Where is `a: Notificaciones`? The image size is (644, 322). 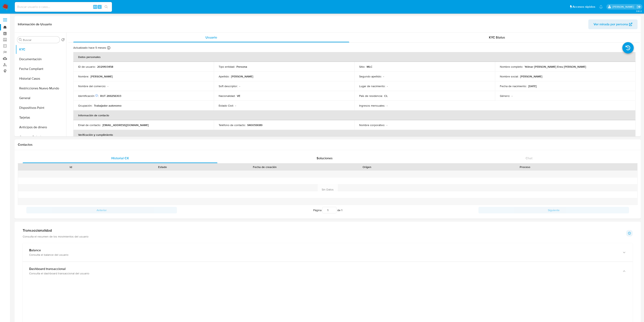
a: Notificaciones is located at coordinates (601, 7).